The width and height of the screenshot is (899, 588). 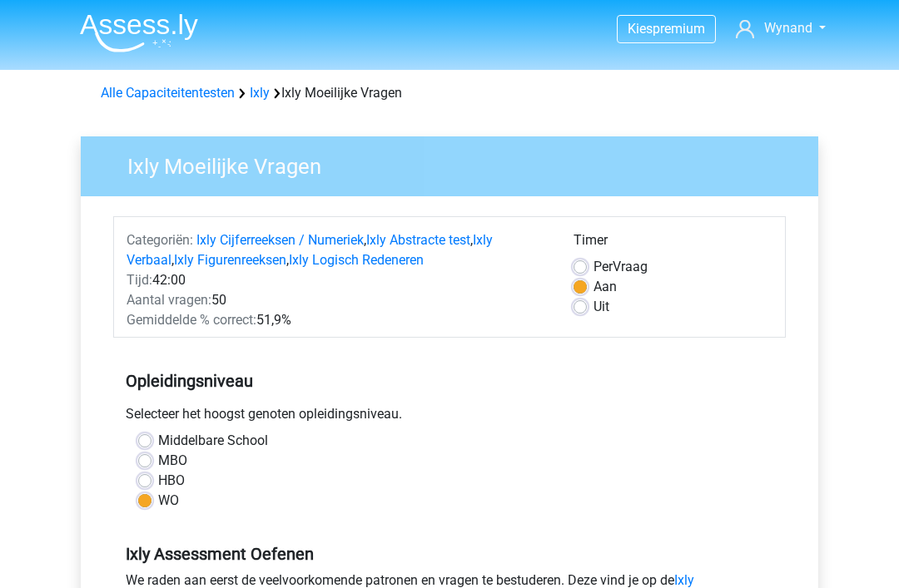 What do you see at coordinates (640, 29) in the screenshot?
I see `span: Kies` at bounding box center [640, 29].